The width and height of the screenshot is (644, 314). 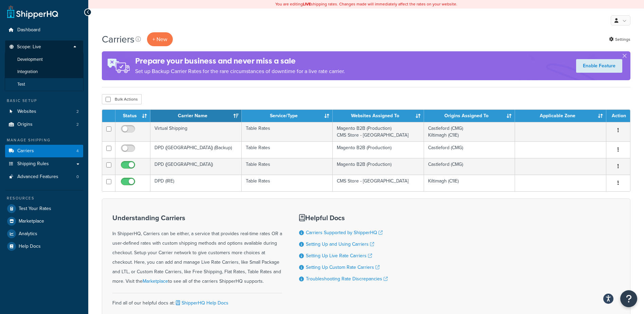 What do you see at coordinates (25, 124) in the screenshot?
I see `span: Origins` at bounding box center [25, 124].